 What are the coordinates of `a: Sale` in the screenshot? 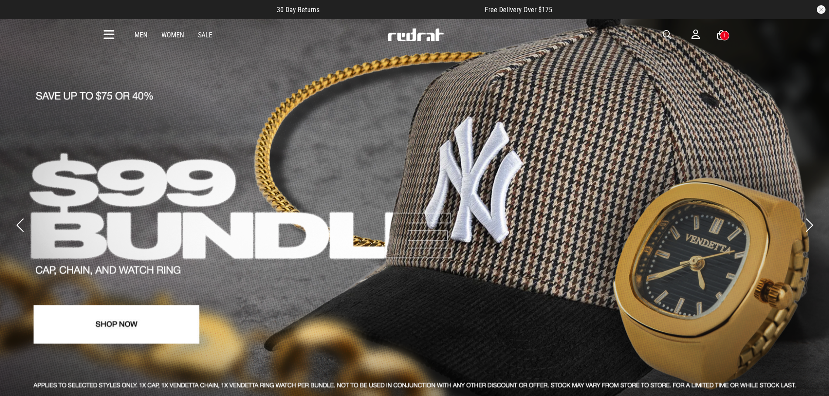 It's located at (205, 35).